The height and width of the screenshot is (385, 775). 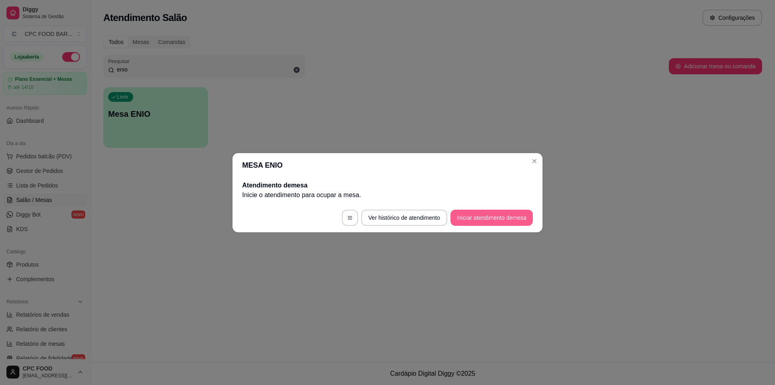 I want to click on button: Close, so click(x=534, y=161).